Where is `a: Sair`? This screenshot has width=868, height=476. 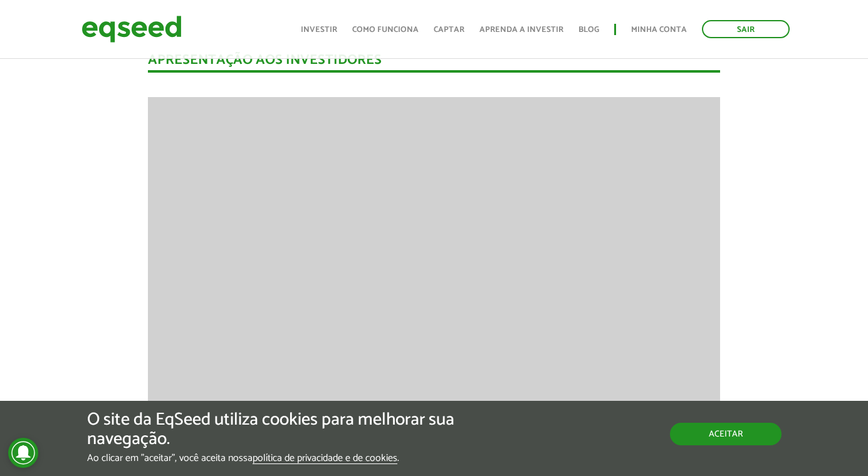
a: Sair is located at coordinates (746, 28).